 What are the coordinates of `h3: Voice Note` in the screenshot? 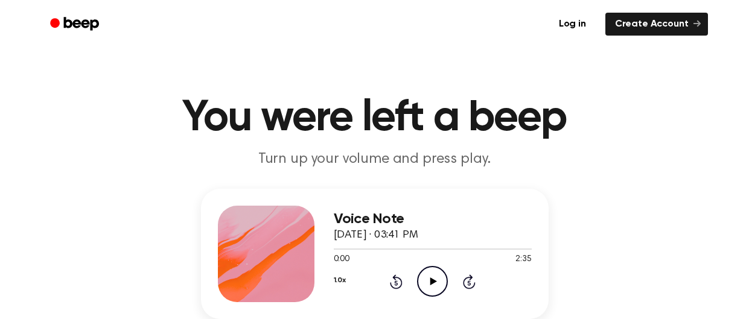 It's located at (433, 219).